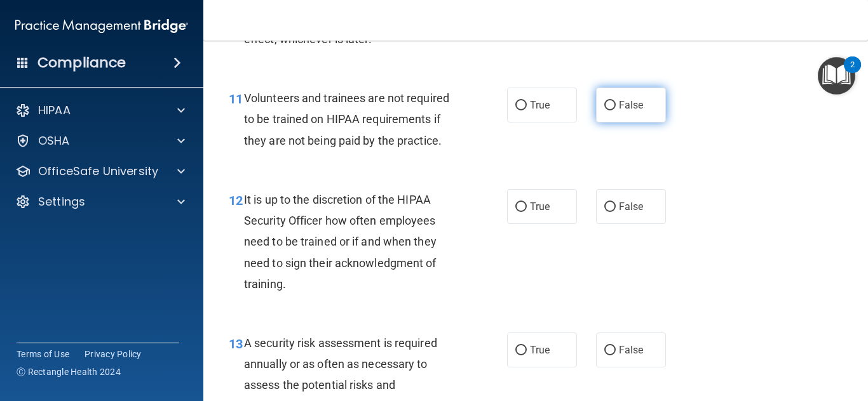 This screenshot has height=401, width=868. What do you see at coordinates (235, 200) in the screenshot?
I see `span: 12` at bounding box center [235, 200].